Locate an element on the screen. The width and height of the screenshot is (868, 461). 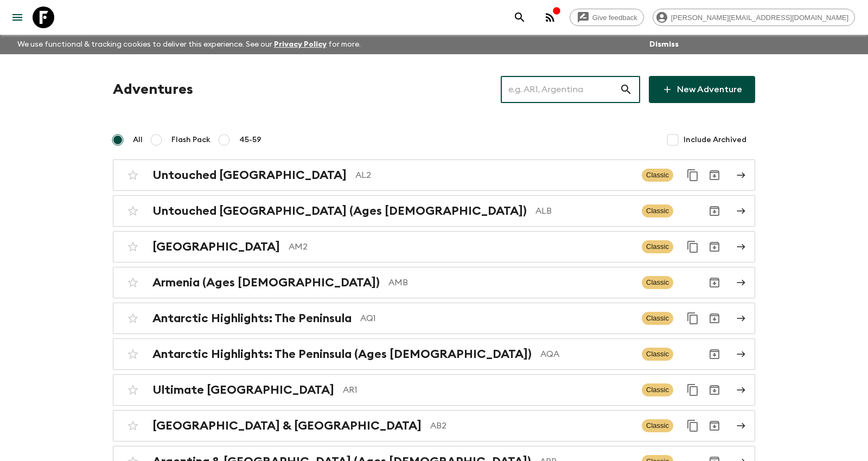
button: search adventures is located at coordinates (519, 17).